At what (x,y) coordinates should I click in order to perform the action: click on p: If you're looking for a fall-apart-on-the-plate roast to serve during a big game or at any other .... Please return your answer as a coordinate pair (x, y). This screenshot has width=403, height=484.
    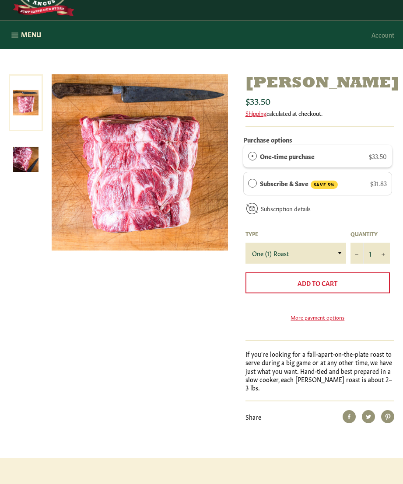
    Looking at the image, I should click on (320, 371).